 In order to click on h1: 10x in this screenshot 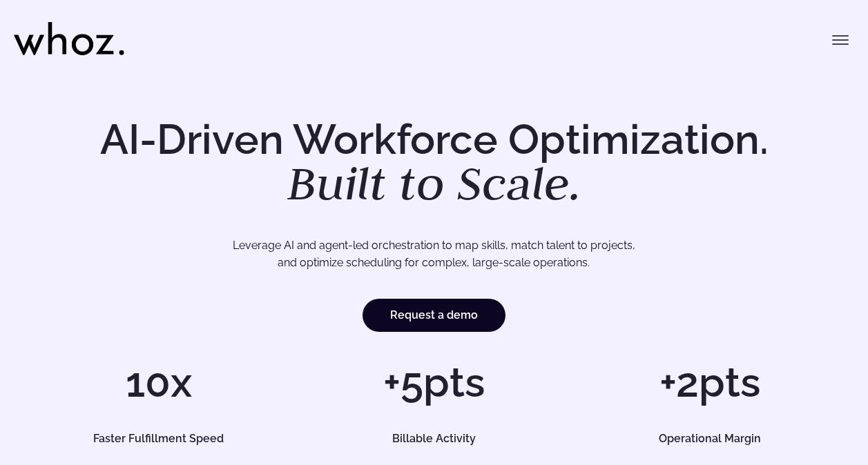, I will do `click(158, 382)`.